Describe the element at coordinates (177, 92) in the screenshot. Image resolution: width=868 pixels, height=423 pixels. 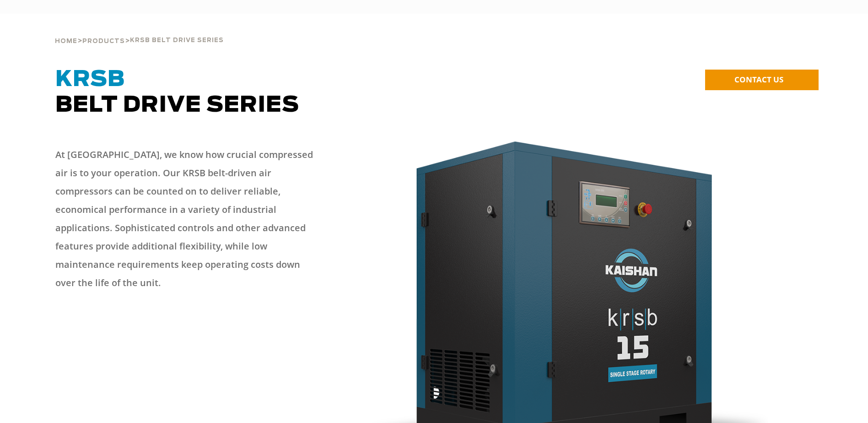
I see `span: Belt Drive Series` at that location.